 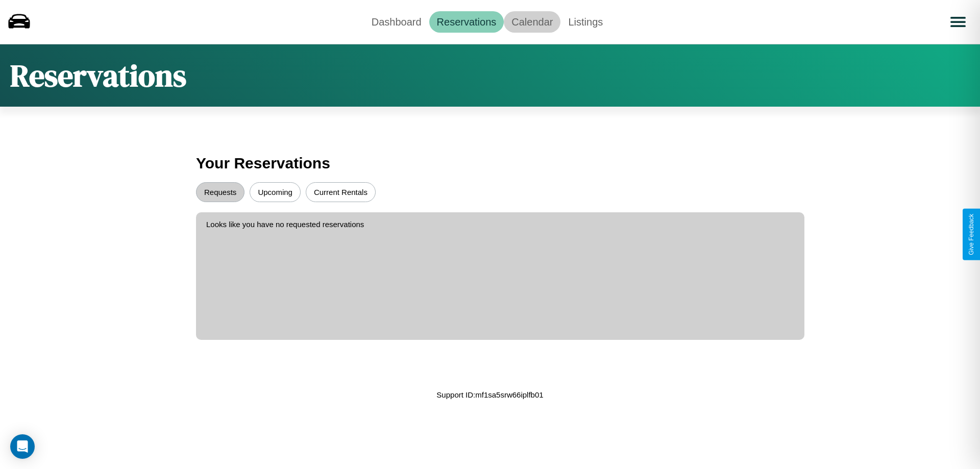 What do you see at coordinates (500, 224) in the screenshot?
I see `p: Looks like you have no requested reservations` at bounding box center [500, 224].